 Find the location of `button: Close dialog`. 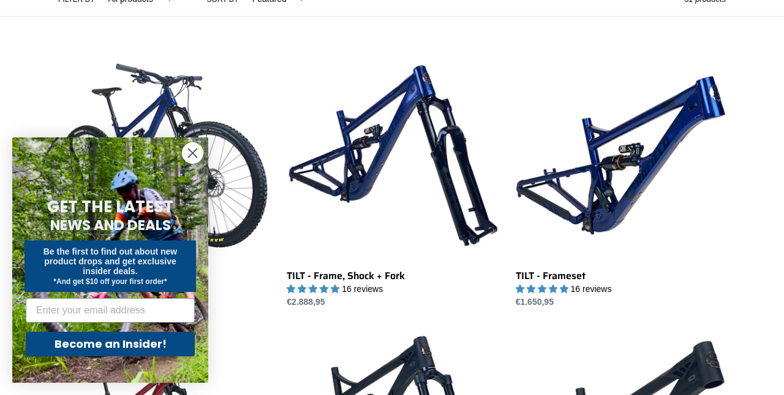

button: Close dialog is located at coordinates (192, 153).